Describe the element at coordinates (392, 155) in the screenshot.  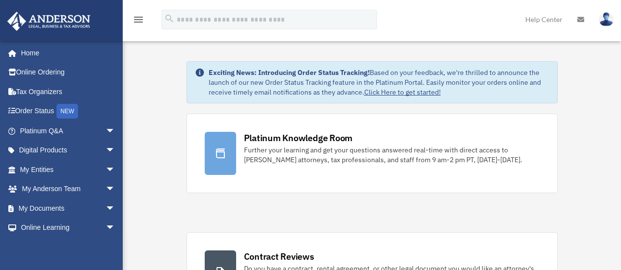
I see `div: Further your learning and get your questions answered real-time with direct access to [PERSON_NAM...` at that location.